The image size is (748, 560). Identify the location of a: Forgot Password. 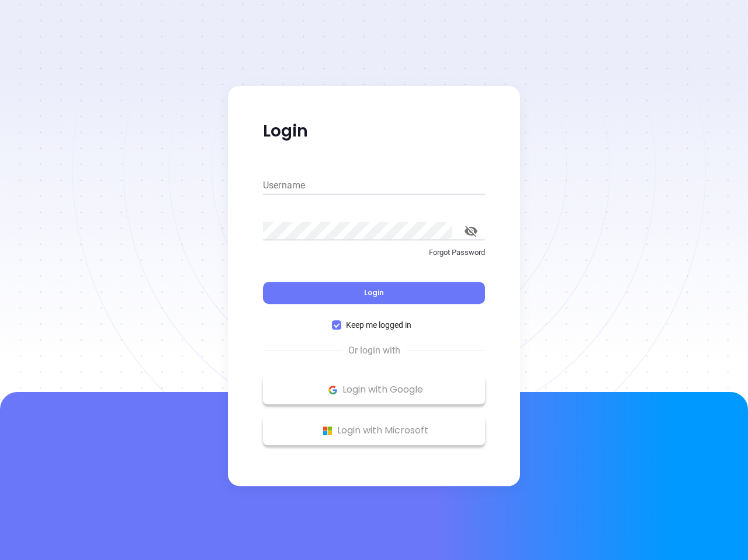
(374, 257).